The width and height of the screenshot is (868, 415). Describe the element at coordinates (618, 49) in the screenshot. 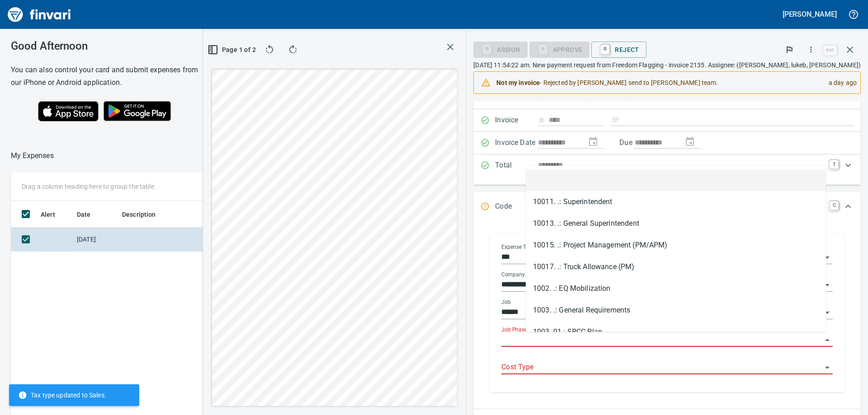

I see `span: Reject` at that location.